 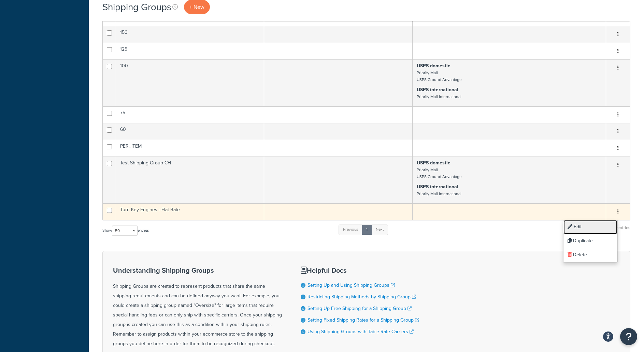 What do you see at coordinates (361, 331) in the screenshot?
I see `a: Using Shipping Groups with Table Rate Carriers` at bounding box center [361, 331].